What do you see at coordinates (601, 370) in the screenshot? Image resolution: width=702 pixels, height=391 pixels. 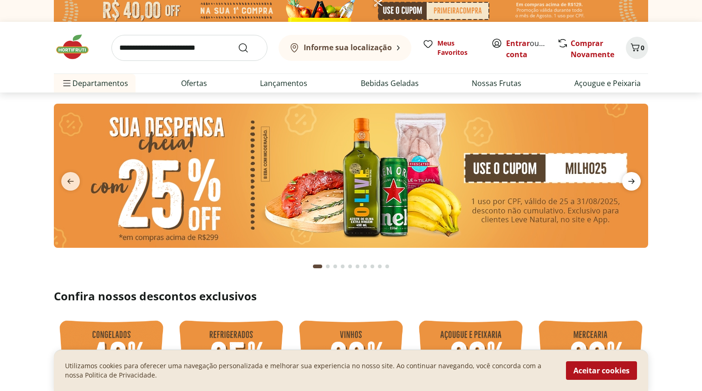 I see `button: Aceitar cookies` at bounding box center [601, 370].